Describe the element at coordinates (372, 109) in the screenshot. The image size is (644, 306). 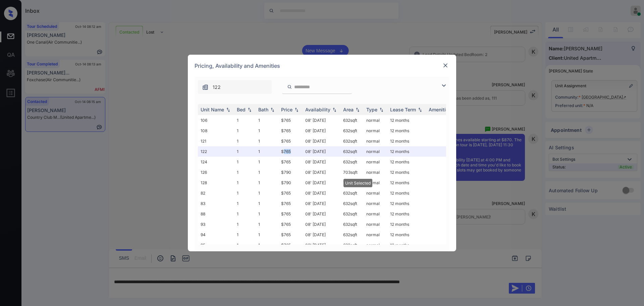
I see `div: Type` at that location.